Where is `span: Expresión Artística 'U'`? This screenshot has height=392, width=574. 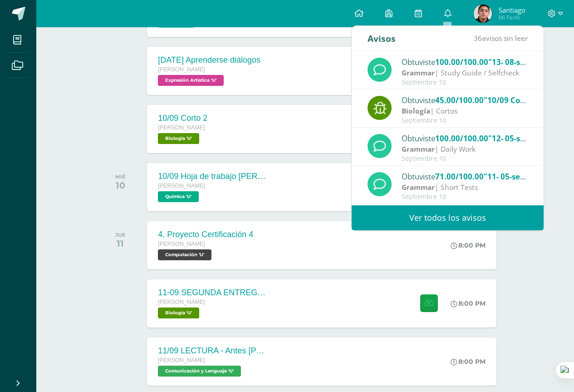 span: Expresión Artística 'U' is located at coordinates (191, 80).